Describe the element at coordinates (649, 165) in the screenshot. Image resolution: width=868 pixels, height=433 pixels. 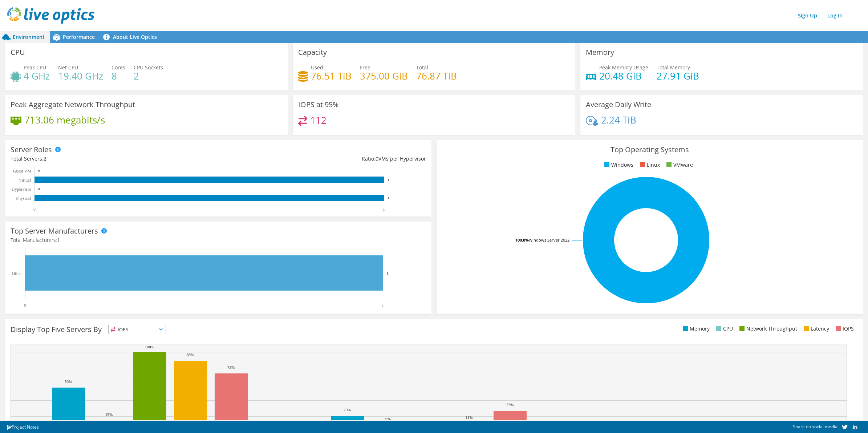
I see `li: Linux` at that location.